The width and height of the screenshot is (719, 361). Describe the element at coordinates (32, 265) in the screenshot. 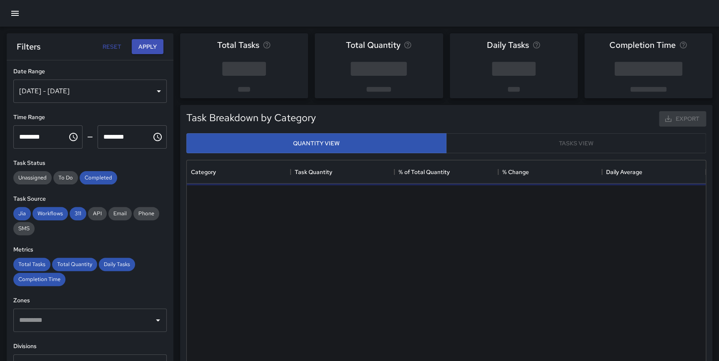

I see `div: Total Tasks` at that location.